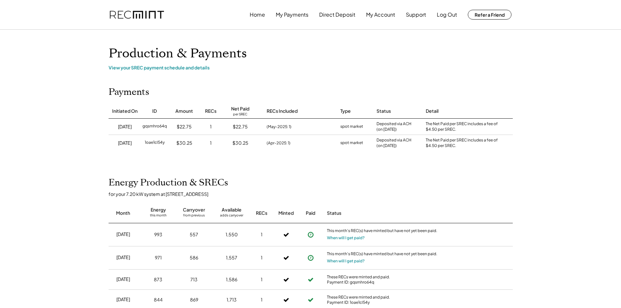 This screenshot has height=308, width=621. I want to click on div: 1,557, so click(232, 258).